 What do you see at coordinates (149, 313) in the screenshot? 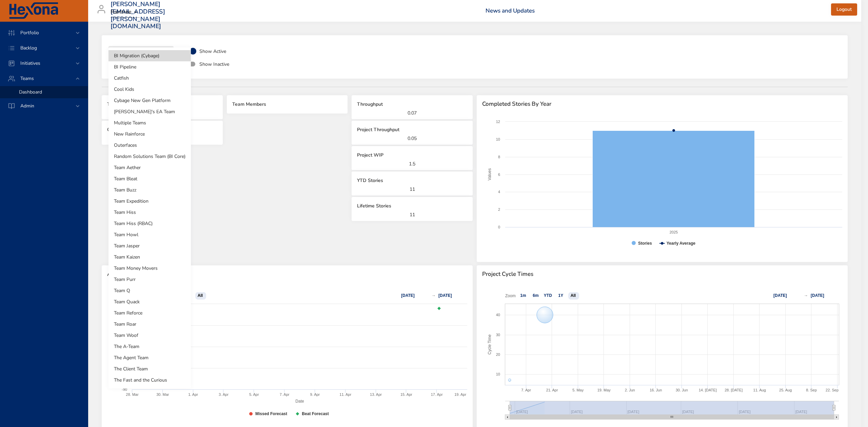
I see `li: Team Reforce` at bounding box center [149, 313].